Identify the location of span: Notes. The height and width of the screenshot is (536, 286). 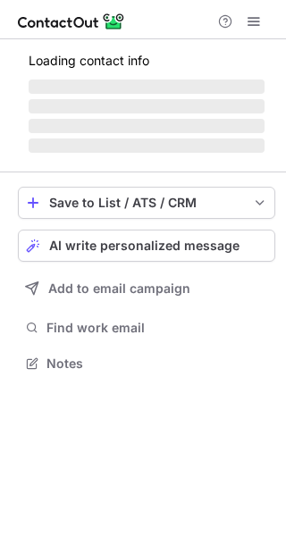
(157, 364).